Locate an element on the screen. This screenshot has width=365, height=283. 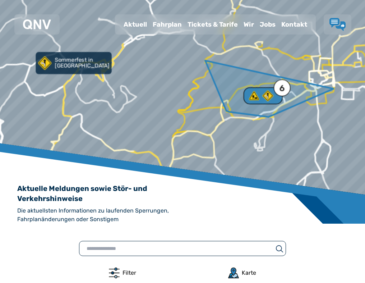
h2: Die aktuellsten Informationen zu laufenden Sperrungen, Fahrplanänderungen oder Sonstigem is located at coordinates (116, 215).